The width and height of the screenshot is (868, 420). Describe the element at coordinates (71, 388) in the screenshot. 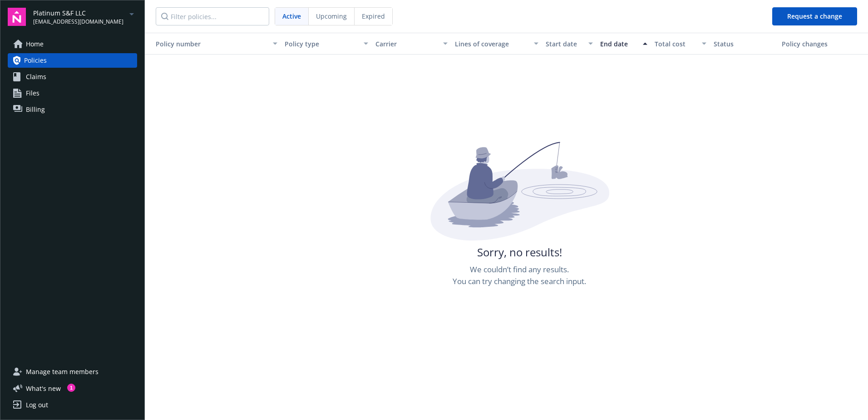

I see `div: 1` at that location.